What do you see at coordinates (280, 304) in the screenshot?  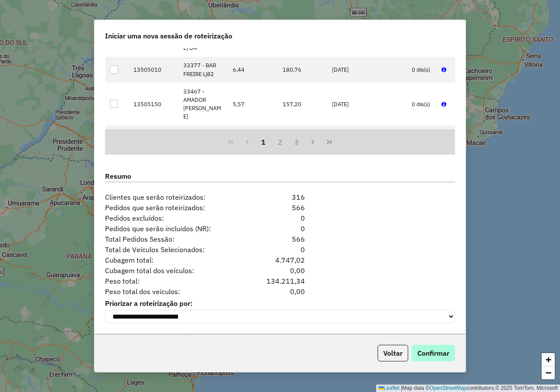 I see `label: Priorizar a roteirização por:` at bounding box center [280, 304].